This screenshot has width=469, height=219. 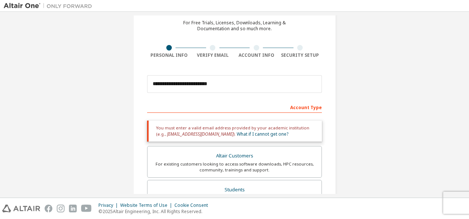 What do you see at coordinates (169, 55) in the screenshot?
I see `div: Personal Info` at bounding box center [169, 55].